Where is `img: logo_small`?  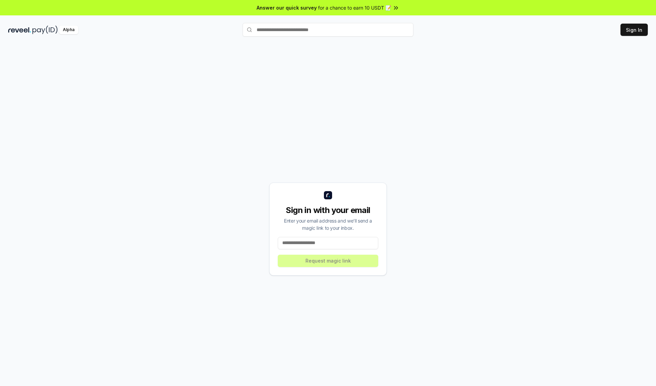
img: logo_small is located at coordinates (328, 195).